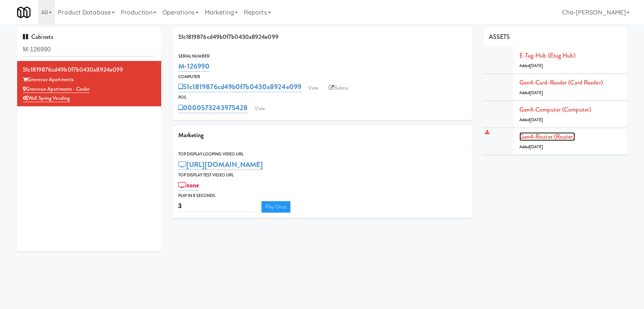  I want to click on div: Top Display Test Video Url, so click(322, 175).